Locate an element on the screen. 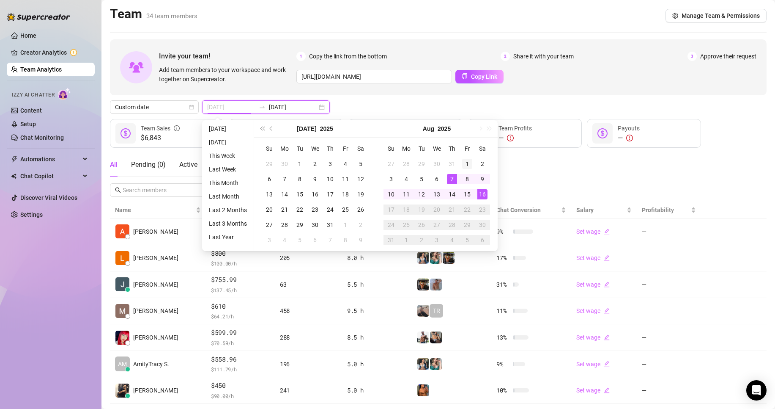 The image size is (775, 409). input: Search members is located at coordinates (157, 190).